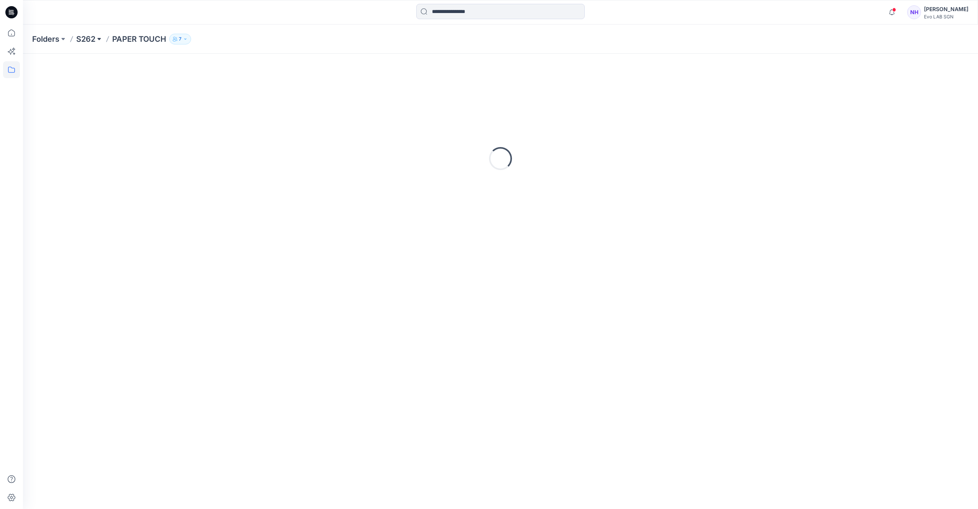  What do you see at coordinates (46, 39) in the screenshot?
I see `a: Folders` at bounding box center [46, 39].